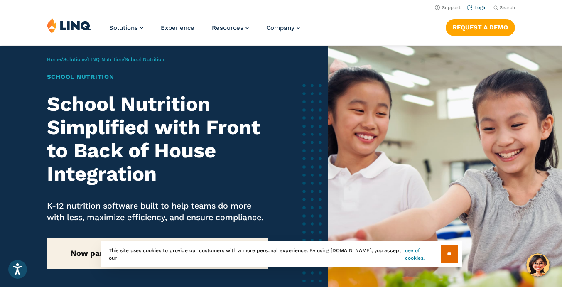 The image size is (562, 287). What do you see at coordinates (157, 212) in the screenshot?
I see `p: K-12 nutrition software built to help teams do more with less, maximize efficiency, and ensure co...` at bounding box center [157, 212].